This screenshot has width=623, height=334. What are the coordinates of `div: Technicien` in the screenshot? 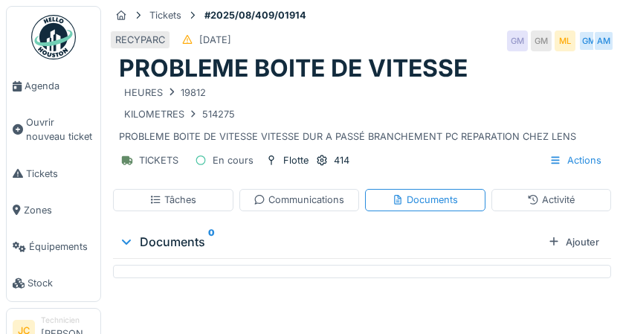 It's located at (68, 320).